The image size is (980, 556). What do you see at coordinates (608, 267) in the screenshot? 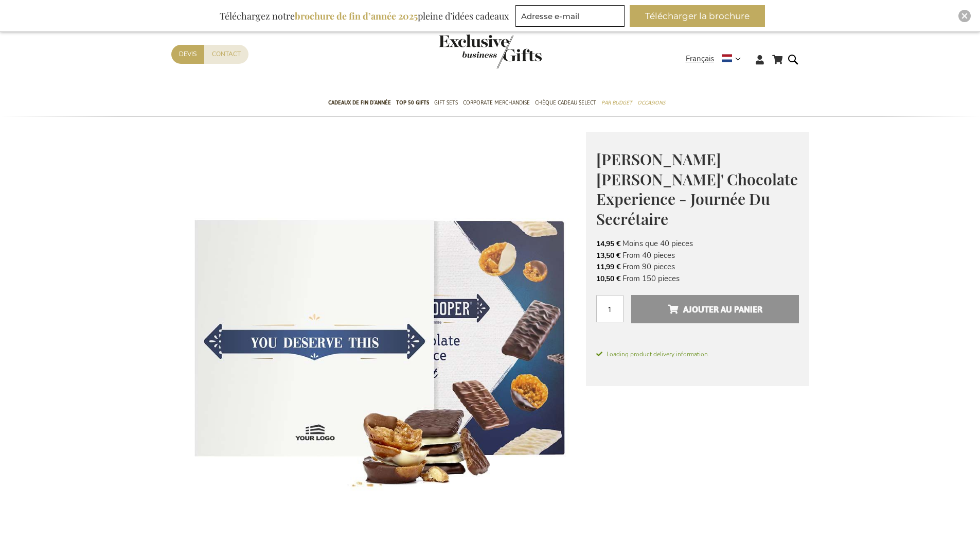
I see `span: 11,99 €` at bounding box center [608, 267].